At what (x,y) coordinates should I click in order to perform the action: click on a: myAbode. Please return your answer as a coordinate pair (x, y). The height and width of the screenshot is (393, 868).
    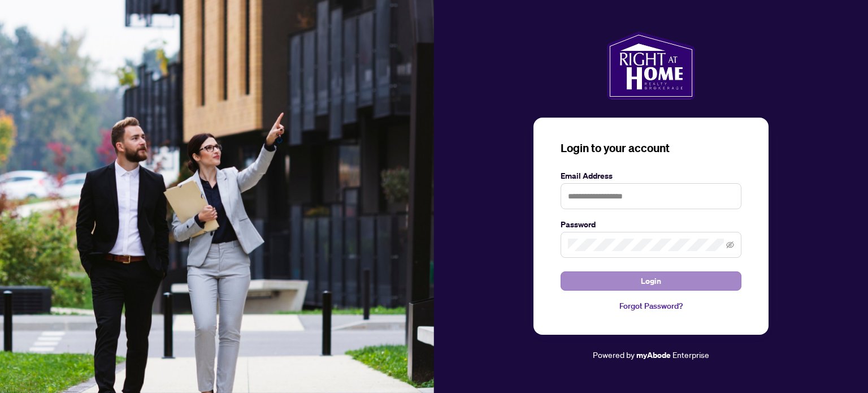
    Looking at the image, I should click on (654, 355).